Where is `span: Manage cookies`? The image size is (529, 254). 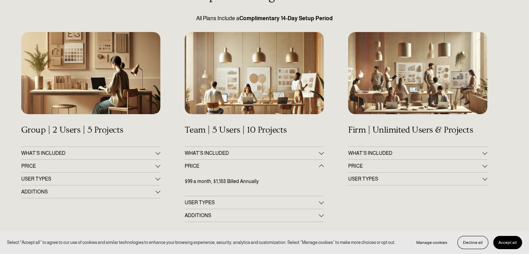 span: Manage cookies is located at coordinates (431, 242).